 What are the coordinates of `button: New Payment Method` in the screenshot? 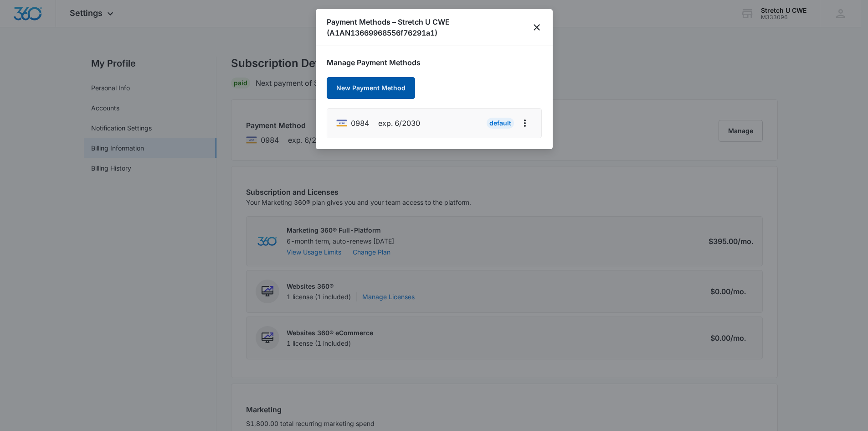 It's located at (371, 88).